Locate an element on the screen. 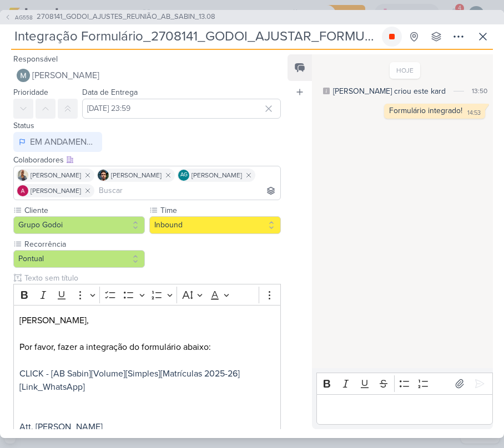 The image size is (504, 448). label: Time is located at coordinates (220, 210).